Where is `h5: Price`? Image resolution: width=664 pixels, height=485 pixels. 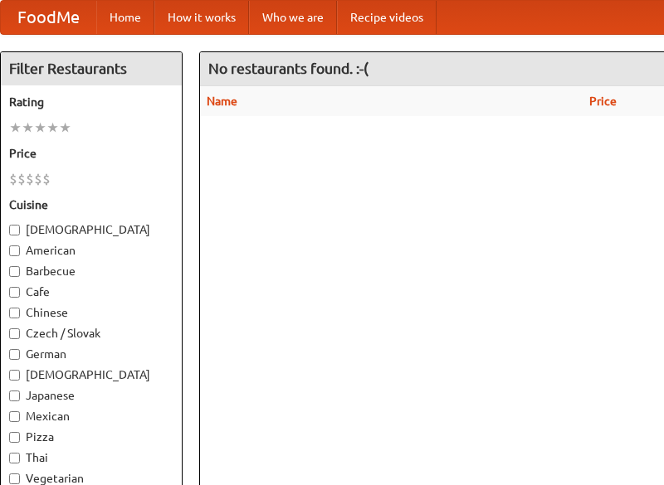
h5: Price is located at coordinates (91, 153).